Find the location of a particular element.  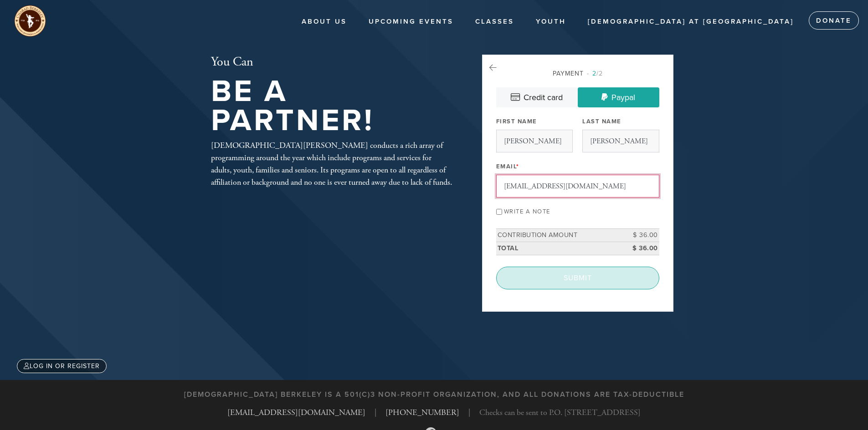

a: About Us is located at coordinates (324, 22).